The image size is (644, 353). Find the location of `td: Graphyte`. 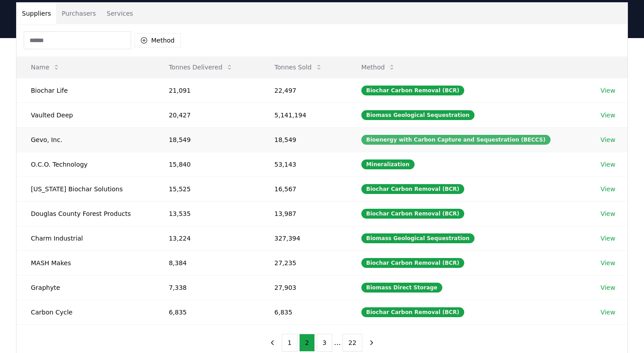

td: Graphyte is located at coordinates (85, 287).